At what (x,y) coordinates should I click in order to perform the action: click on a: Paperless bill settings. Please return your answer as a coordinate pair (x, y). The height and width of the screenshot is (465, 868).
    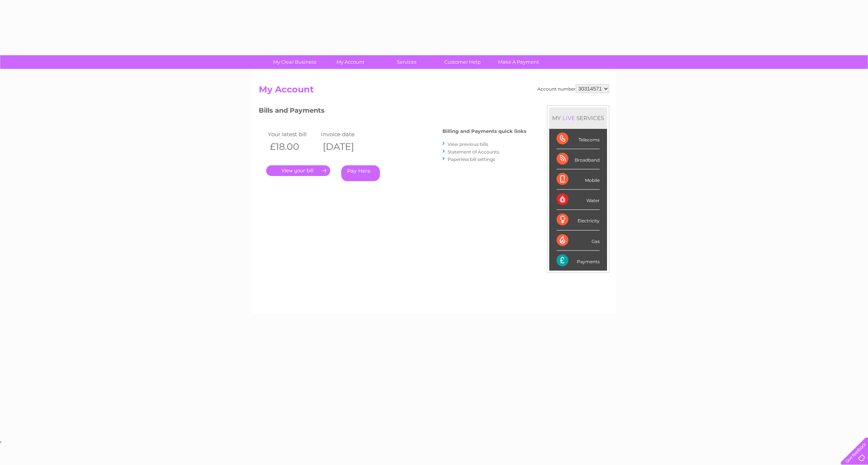
    Looking at the image, I should click on (472, 159).